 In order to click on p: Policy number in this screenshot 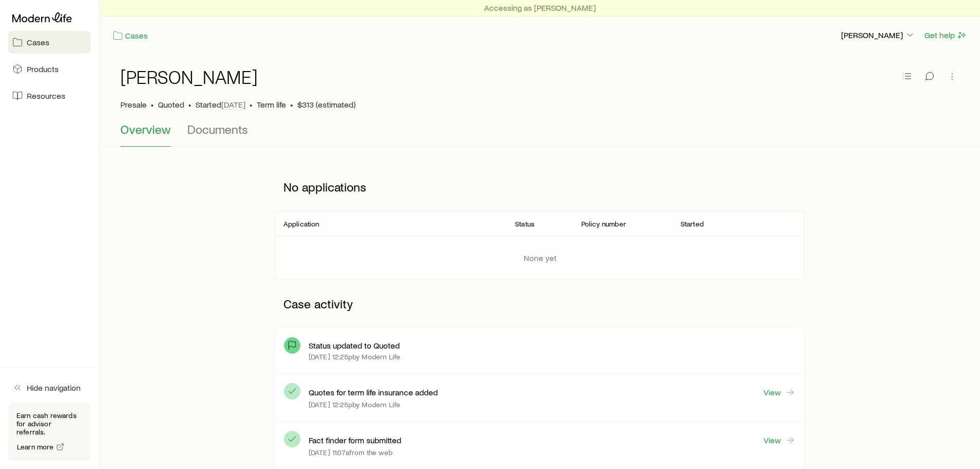, I will do `click(603, 223)`.